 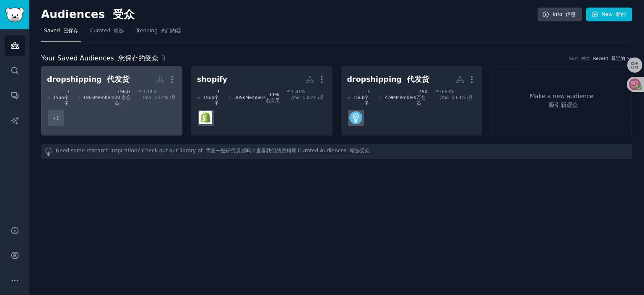 I want to click on div: 0.63 % /mo, so click(x=459, y=98).